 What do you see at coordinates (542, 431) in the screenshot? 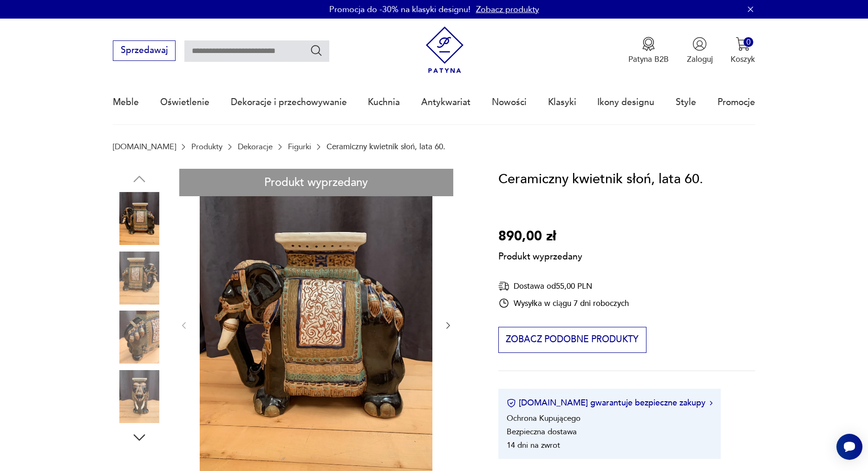
I see `li: Bezpieczna dostawa` at bounding box center [542, 431].